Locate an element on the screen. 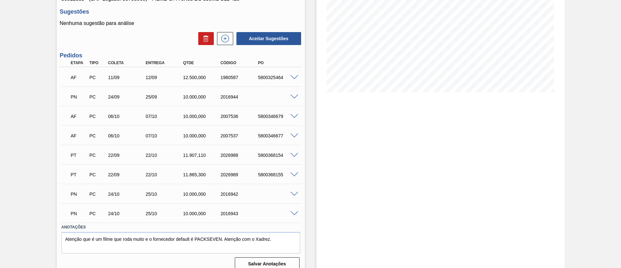 This screenshot has width=621, height=268. div: 5800346679 is located at coordinates (278, 116).